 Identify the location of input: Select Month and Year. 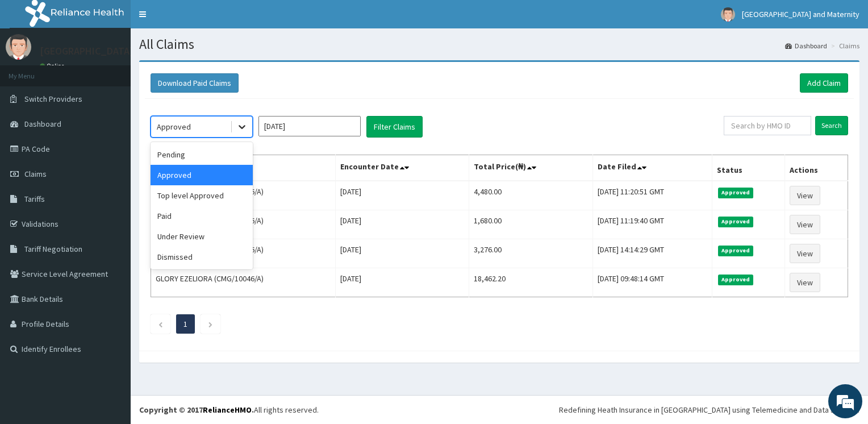
(310, 126).